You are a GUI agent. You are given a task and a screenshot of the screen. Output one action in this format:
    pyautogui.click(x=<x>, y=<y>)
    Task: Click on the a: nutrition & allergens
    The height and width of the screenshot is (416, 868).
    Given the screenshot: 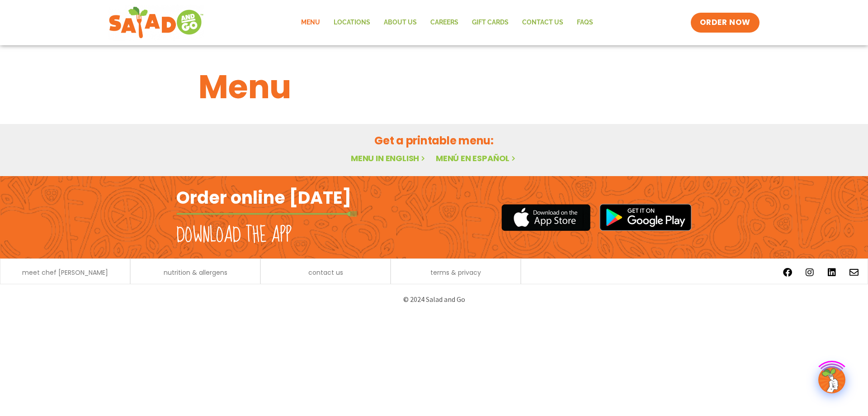 What is the action you would take?
    pyautogui.click(x=196, y=272)
    